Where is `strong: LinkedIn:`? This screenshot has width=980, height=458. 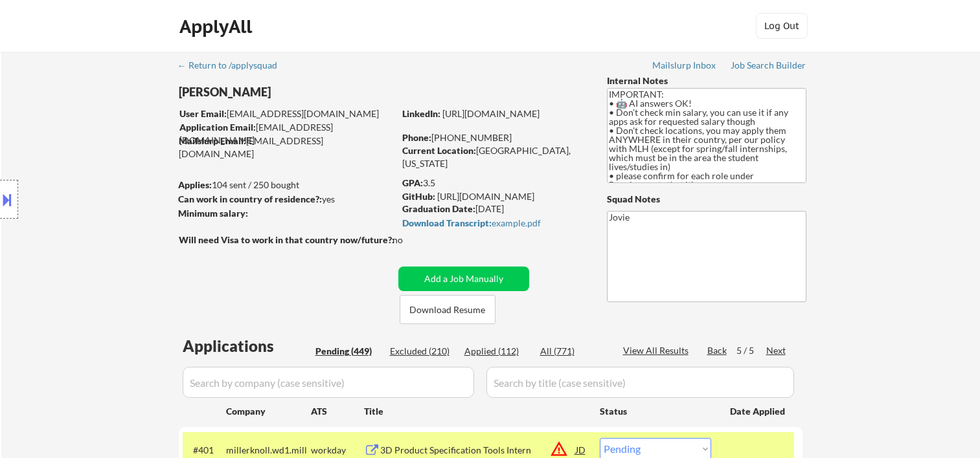 strong: LinkedIn: is located at coordinates (421, 113).